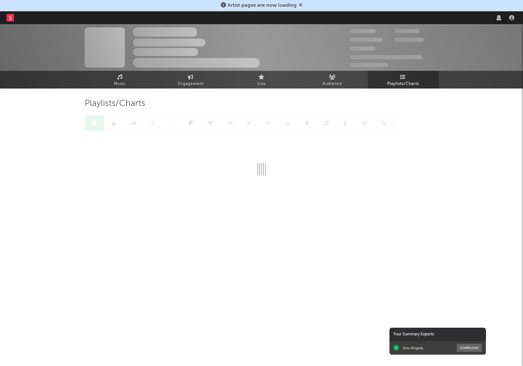 The width and height of the screenshot is (523, 366). I want to click on div: Balu Brigada, so click(413, 348).